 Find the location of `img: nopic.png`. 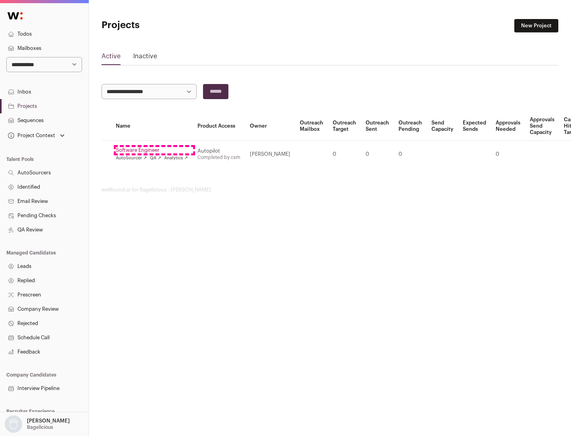

img: nopic.png is located at coordinates (13, 424).